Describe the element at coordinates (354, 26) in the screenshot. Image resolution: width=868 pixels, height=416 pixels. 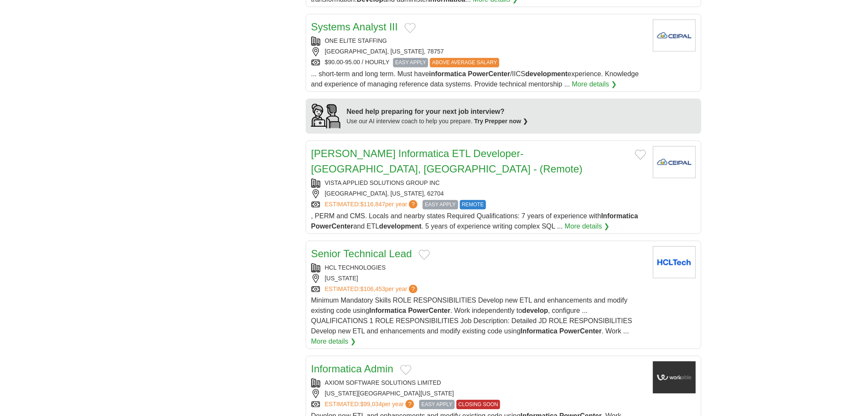
I see `a: Systems Analyst III` at that location.